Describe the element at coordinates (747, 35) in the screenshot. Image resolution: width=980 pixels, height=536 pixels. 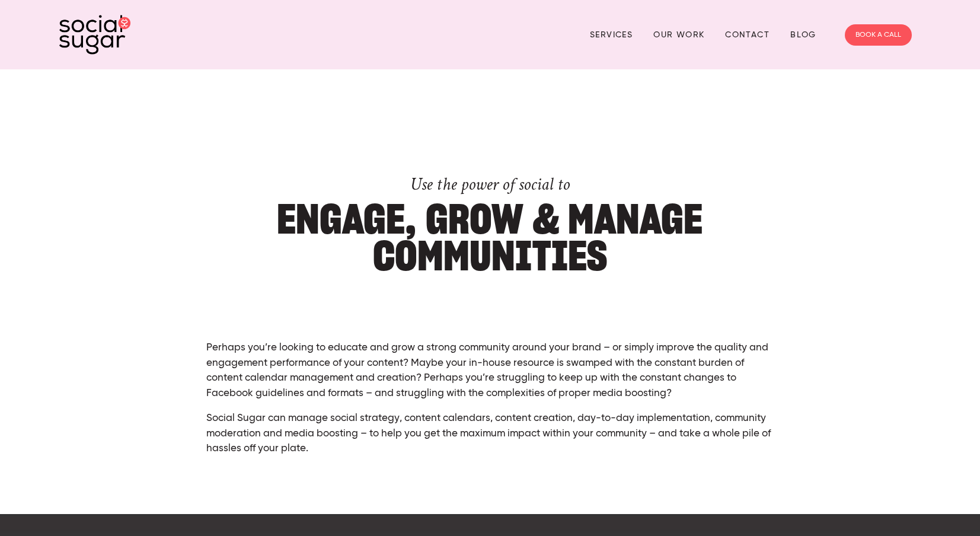
I see `a: Contact` at that location.